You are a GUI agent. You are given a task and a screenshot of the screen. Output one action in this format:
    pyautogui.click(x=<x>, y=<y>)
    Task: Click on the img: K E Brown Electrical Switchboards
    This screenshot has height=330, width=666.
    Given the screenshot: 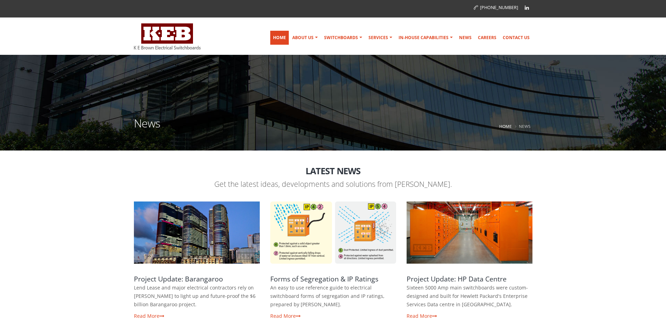 What is the action you would take?
    pyautogui.click(x=167, y=36)
    